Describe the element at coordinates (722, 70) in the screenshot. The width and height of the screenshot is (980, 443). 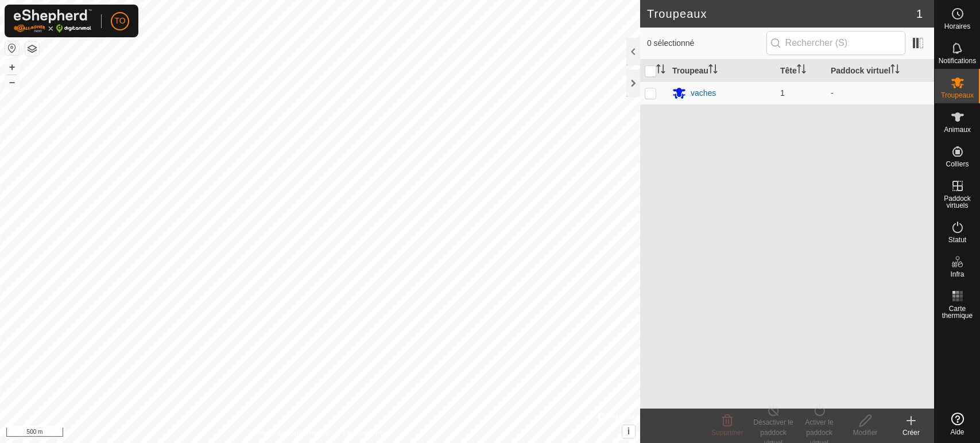
I see `th: Troupeau` at that location.